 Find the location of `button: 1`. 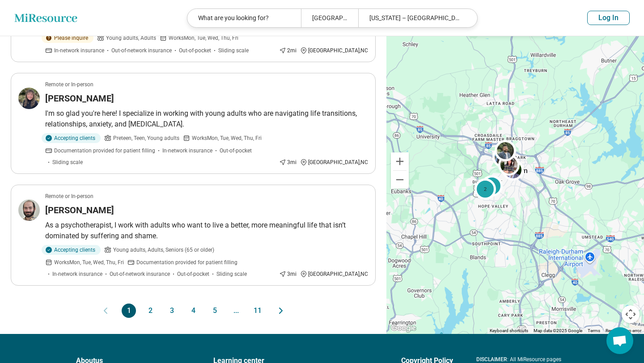

button: 1 is located at coordinates (129, 310).